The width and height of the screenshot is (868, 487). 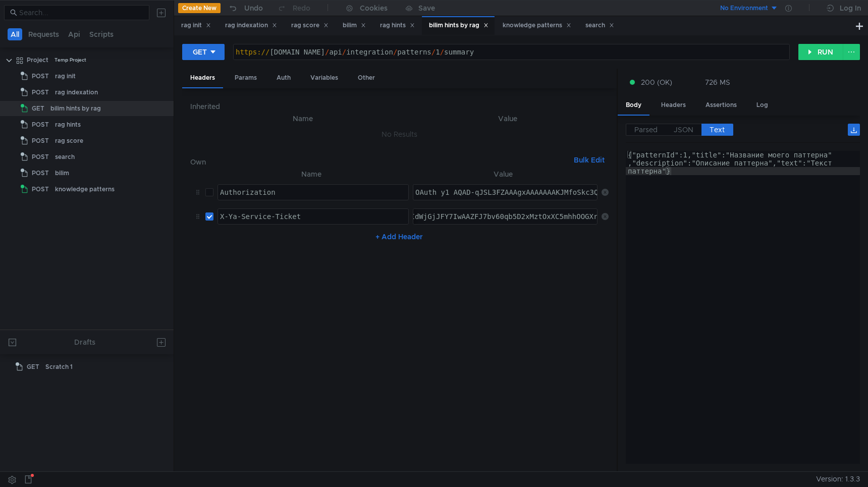 I want to click on div: 726 MS, so click(x=718, y=82).